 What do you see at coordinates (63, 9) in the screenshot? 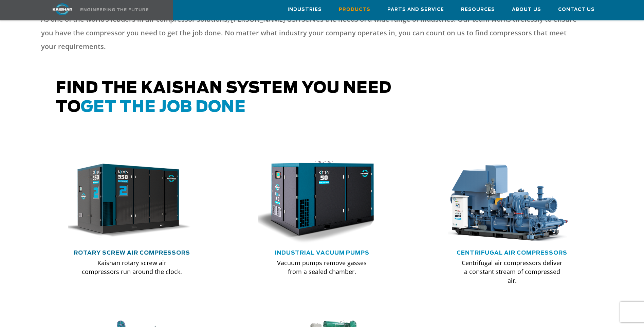
I see `img: kaishan logo` at bounding box center [63, 9].